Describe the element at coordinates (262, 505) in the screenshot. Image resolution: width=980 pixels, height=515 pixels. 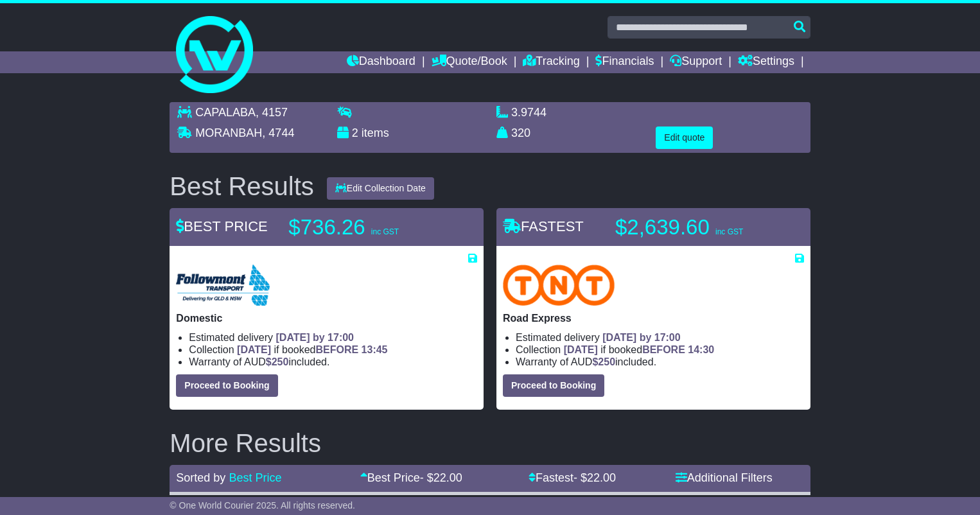
I see `span: © One World Courier 2025. All rights reserved.` at that location.